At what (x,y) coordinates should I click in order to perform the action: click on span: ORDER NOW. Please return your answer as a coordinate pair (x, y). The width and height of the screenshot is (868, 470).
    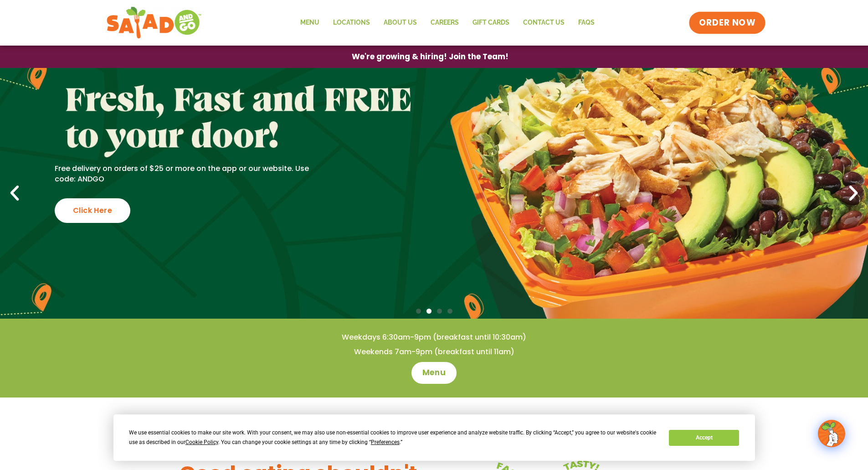
    Looking at the image, I should click on (727, 23).